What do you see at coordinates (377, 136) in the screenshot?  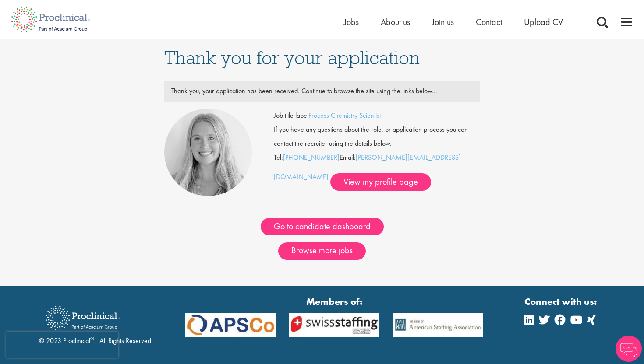 I see `div: If you have any questions about the role, or application process you can contact the recruiter us...` at bounding box center [377, 136].